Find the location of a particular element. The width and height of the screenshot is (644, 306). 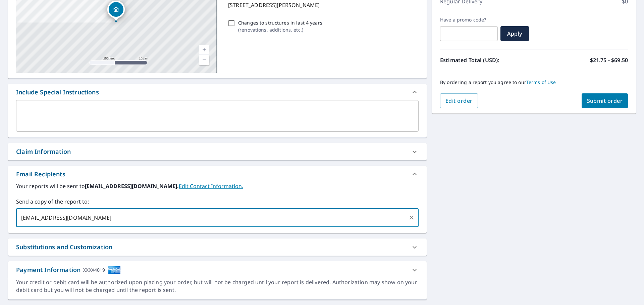

a: EditContactInfo is located at coordinates (211, 186).